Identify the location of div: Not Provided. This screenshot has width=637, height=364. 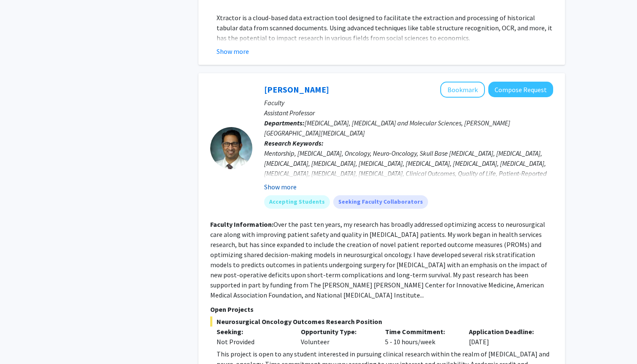
(252, 342).